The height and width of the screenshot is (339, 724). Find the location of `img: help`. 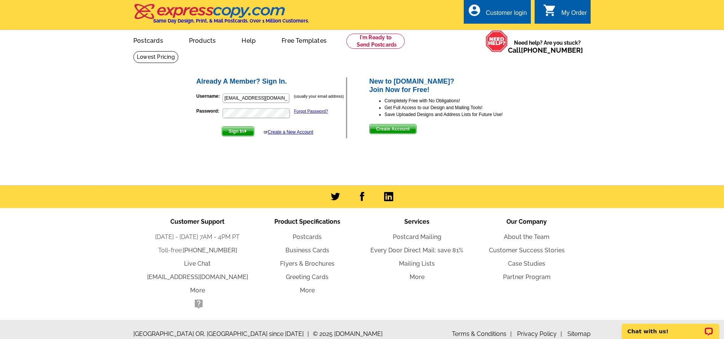

img: help is located at coordinates (497, 41).